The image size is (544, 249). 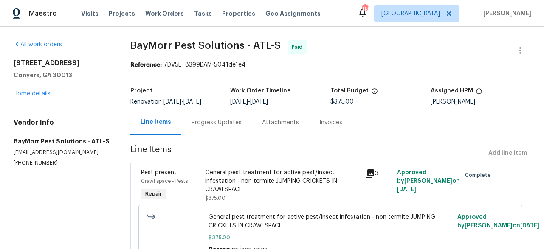 I want to click on div: Line Items, so click(x=156, y=122).